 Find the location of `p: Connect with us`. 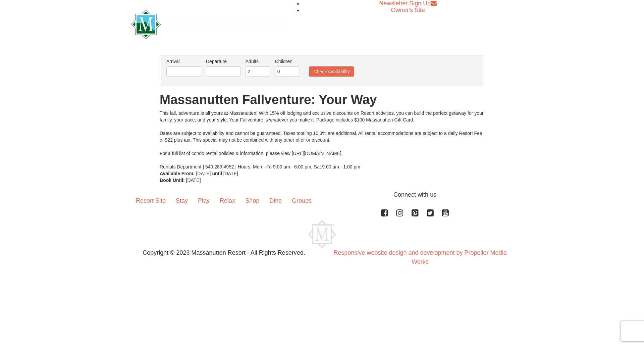

p: Connect with us is located at coordinates (322, 195).